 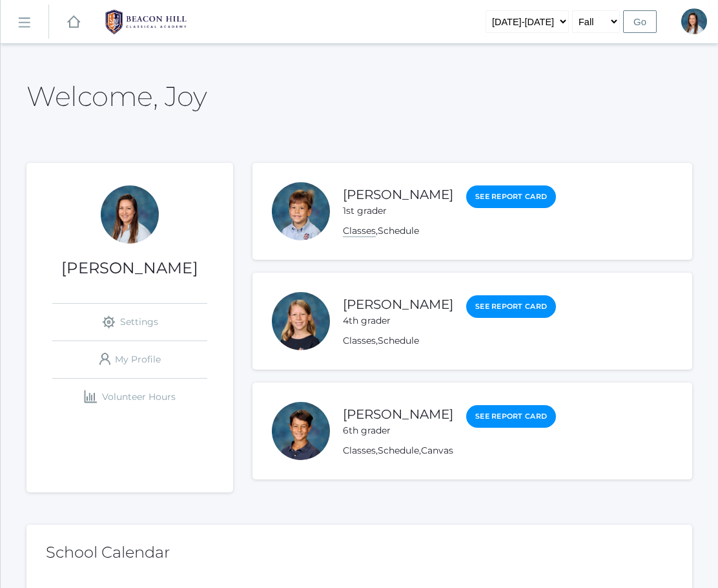 What do you see at coordinates (398, 210) in the screenshot?
I see `div: 1st grader` at bounding box center [398, 210].